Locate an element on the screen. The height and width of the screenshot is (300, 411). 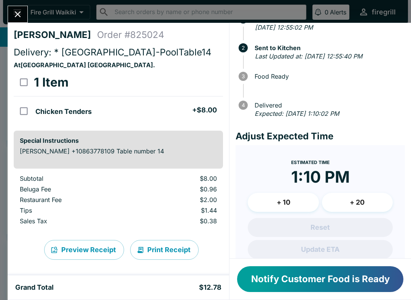
span: Sent to Kitchen is located at coordinates (327, 48).